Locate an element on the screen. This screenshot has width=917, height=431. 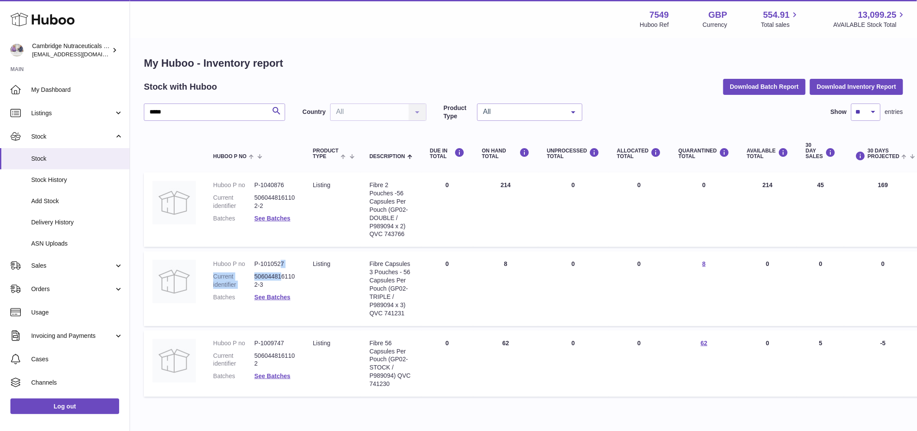
span: Product Type is located at coordinates (326, 154).